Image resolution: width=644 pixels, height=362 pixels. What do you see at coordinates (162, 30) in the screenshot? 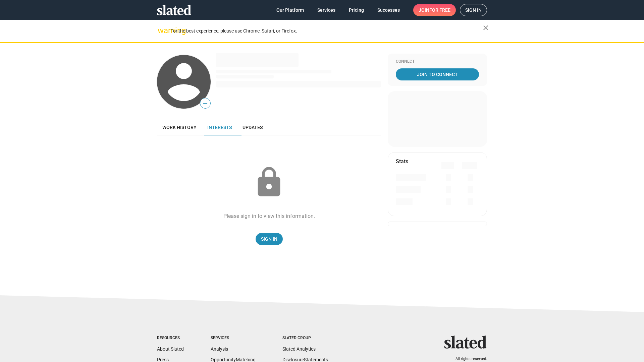
I see `mat-icon: warning` at bounding box center [162, 30].